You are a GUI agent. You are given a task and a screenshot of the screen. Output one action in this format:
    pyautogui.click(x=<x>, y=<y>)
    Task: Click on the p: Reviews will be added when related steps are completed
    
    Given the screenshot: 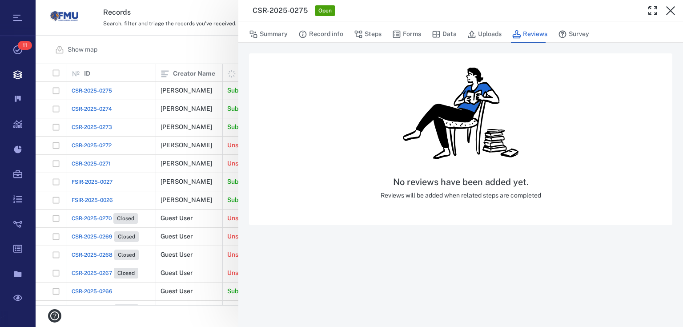 What is the action you would take?
    pyautogui.click(x=461, y=196)
    